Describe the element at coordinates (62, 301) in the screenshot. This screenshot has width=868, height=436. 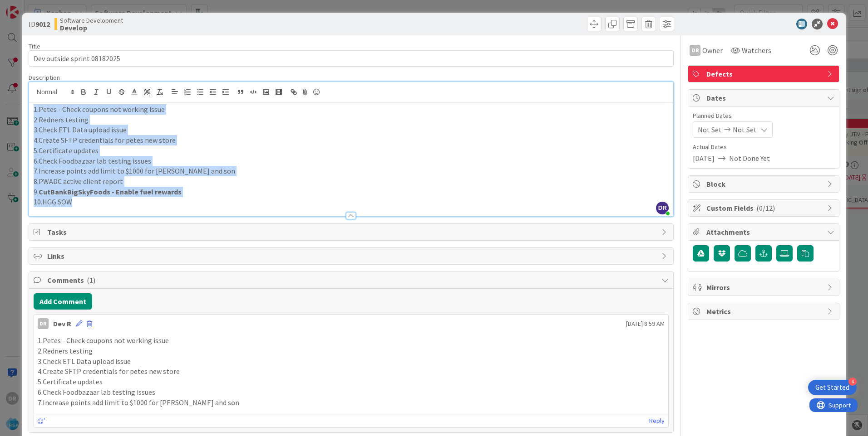
I see `button: Add Comment` at that location.